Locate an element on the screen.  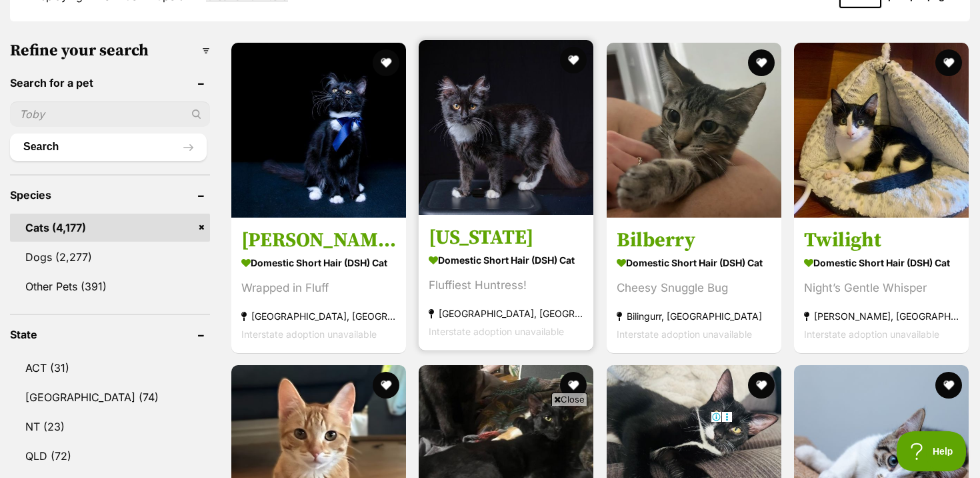
div: Cheesy Snuggle Bug is located at coordinates (694, 287).